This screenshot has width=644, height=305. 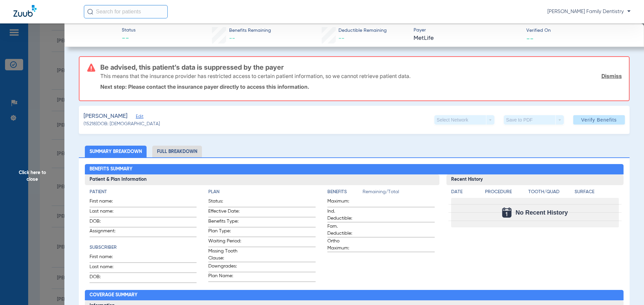 I want to click on h2: Benefits Summary, so click(x=354, y=170).